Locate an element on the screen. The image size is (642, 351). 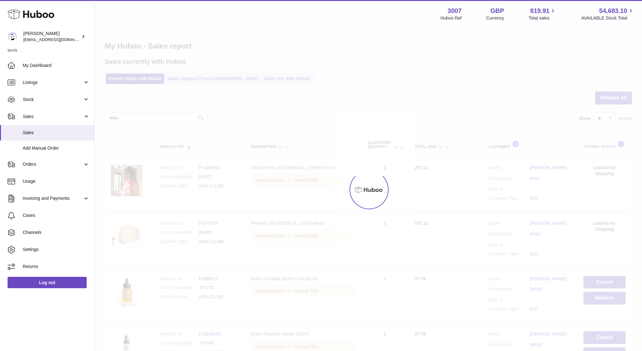
img: bevmay@maysama.com is located at coordinates (12, 37).